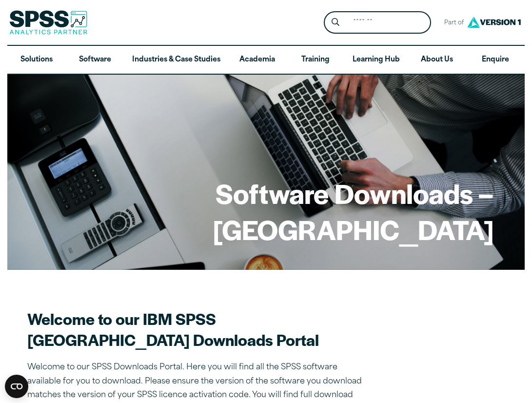 The image size is (532, 403). Describe the element at coordinates (376, 60) in the screenshot. I see `a: Learning Hub` at that location.